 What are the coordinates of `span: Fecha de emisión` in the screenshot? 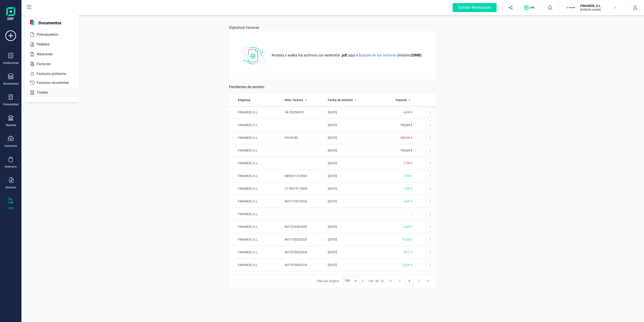 It's located at (340, 100).